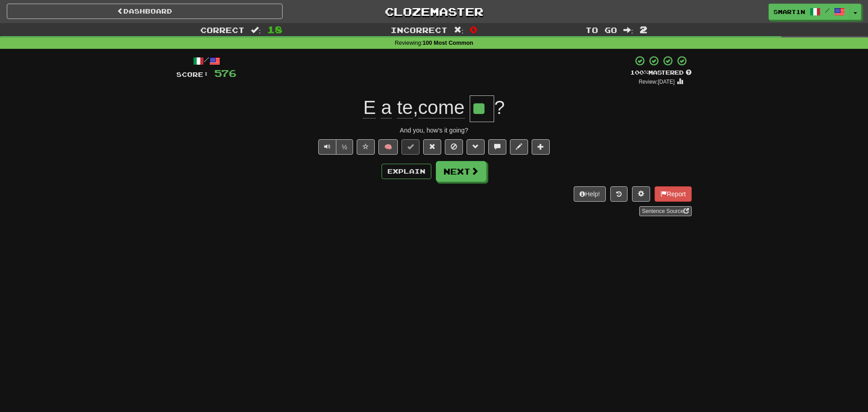 The image size is (868, 412). I want to click on span: a, so click(386, 108).